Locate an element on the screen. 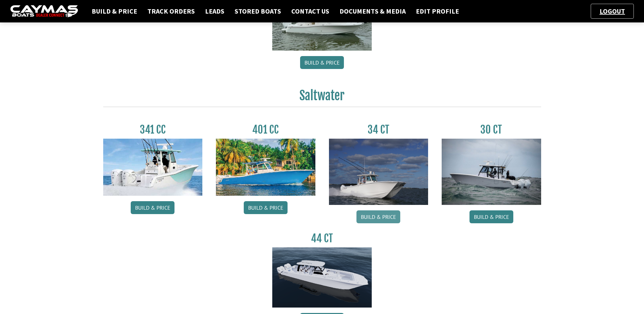  img: 401CC_thumb.pg.jpg is located at coordinates (265, 167).